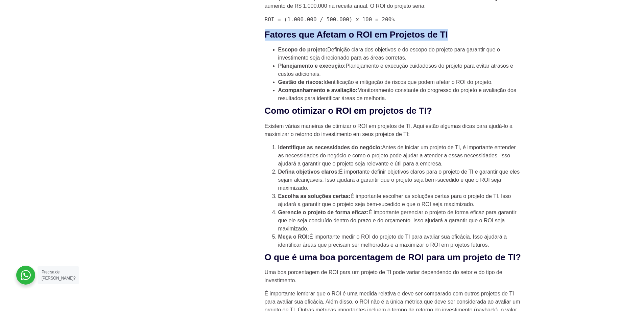 This screenshot has width=644, height=311. What do you see at coordinates (400, 200) in the screenshot?
I see `li: É importante escolher as soluções certas para o projeto de TI. Isso ajudará a garantir que o proj...` at bounding box center [400, 200].